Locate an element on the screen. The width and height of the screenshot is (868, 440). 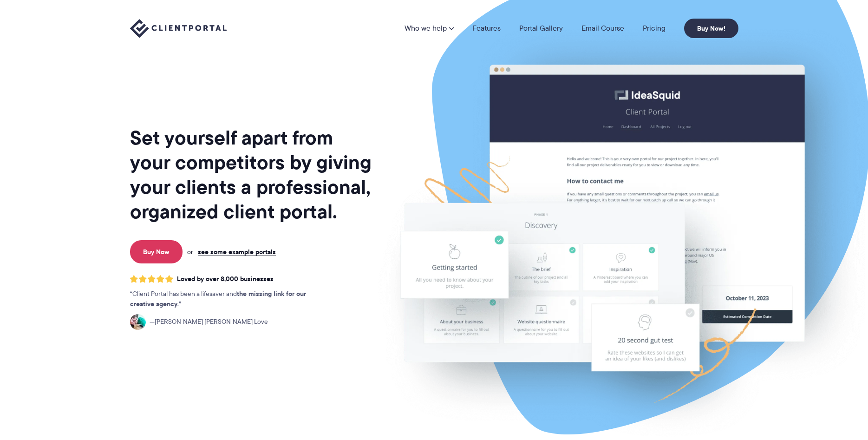
a: Email Course is located at coordinates (603, 28).